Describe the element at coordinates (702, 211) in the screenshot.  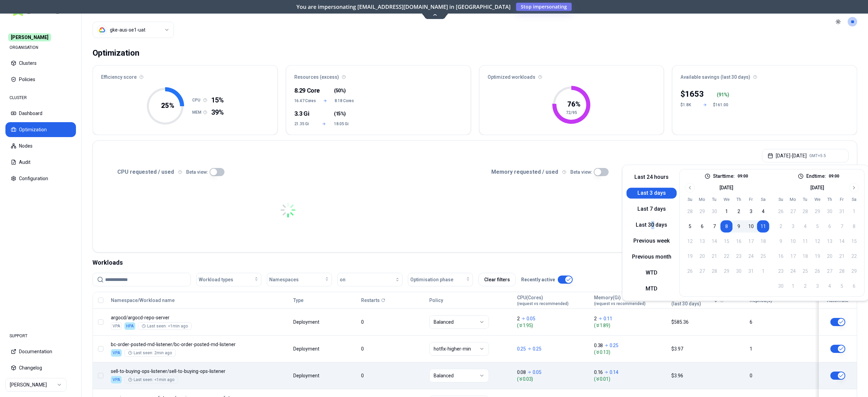
I see `button: 29` at that location.